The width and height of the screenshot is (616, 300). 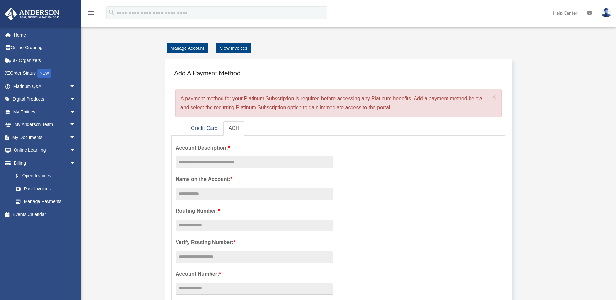 I want to click on a: Manage Account, so click(x=187, y=48).